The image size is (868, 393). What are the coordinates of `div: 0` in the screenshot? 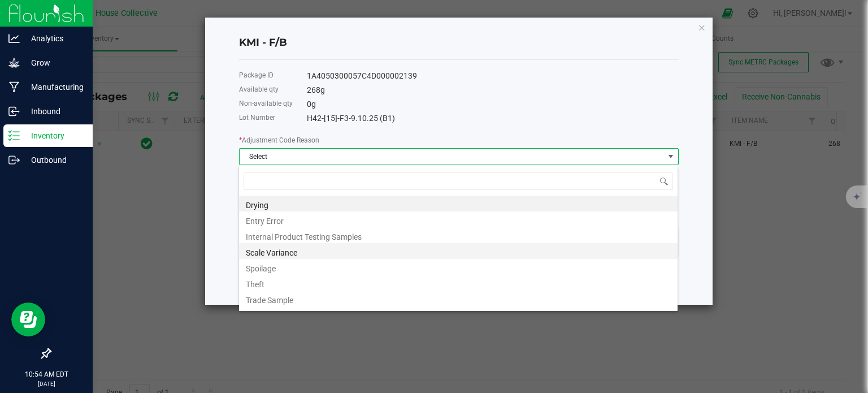 It's located at (493, 104).